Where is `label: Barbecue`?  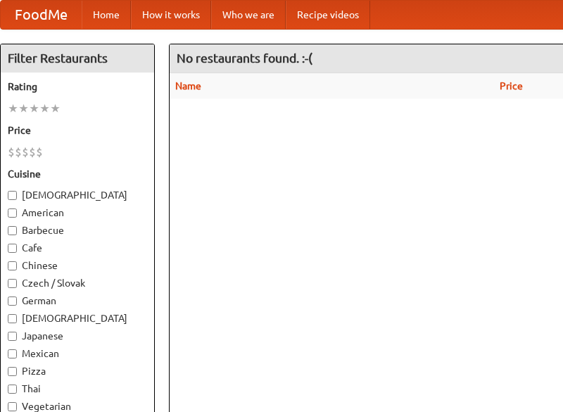 label: Barbecue is located at coordinates (77, 230).